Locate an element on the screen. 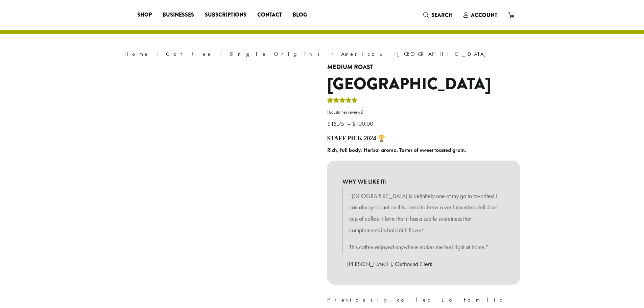 The height and width of the screenshot is (308, 644). b: WHY WE LIKE IT: is located at coordinates (423, 181).